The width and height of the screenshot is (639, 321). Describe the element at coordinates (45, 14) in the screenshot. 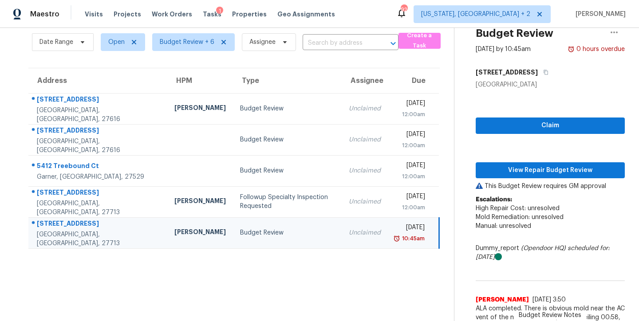

I see `span: Maestro` at that location.